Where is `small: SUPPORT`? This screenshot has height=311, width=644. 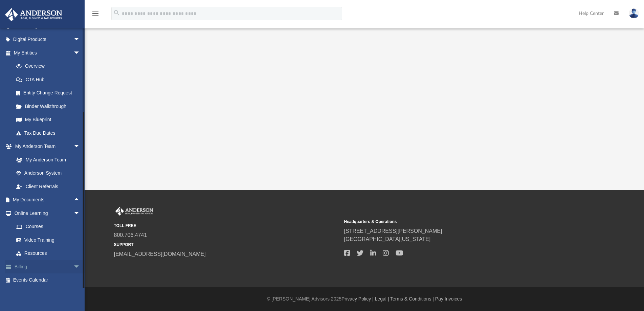
small: SUPPORT is located at coordinates (227, 245).